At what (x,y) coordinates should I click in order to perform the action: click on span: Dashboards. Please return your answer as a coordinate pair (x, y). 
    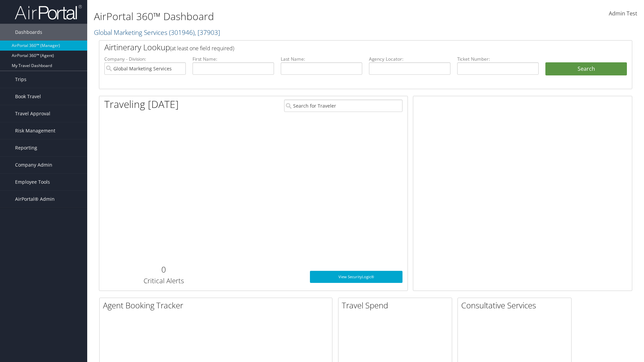
    Looking at the image, I should click on (28, 32).